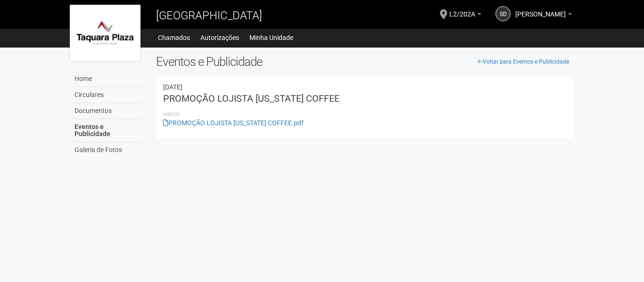 The image size is (644, 282). I want to click on img: logo.jpg, so click(105, 33).